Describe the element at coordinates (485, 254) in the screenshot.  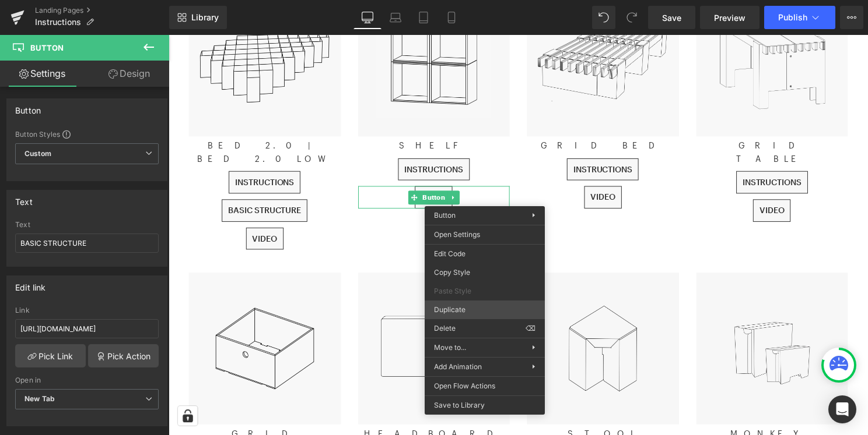
I see `span: Edit Code` at that location.